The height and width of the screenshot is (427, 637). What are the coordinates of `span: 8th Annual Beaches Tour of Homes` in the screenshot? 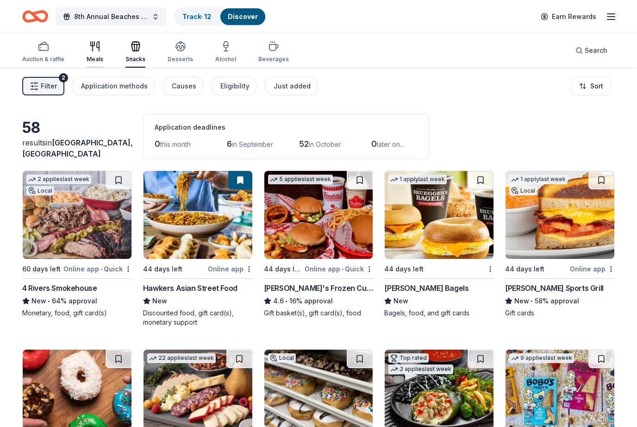 It's located at (111, 17).